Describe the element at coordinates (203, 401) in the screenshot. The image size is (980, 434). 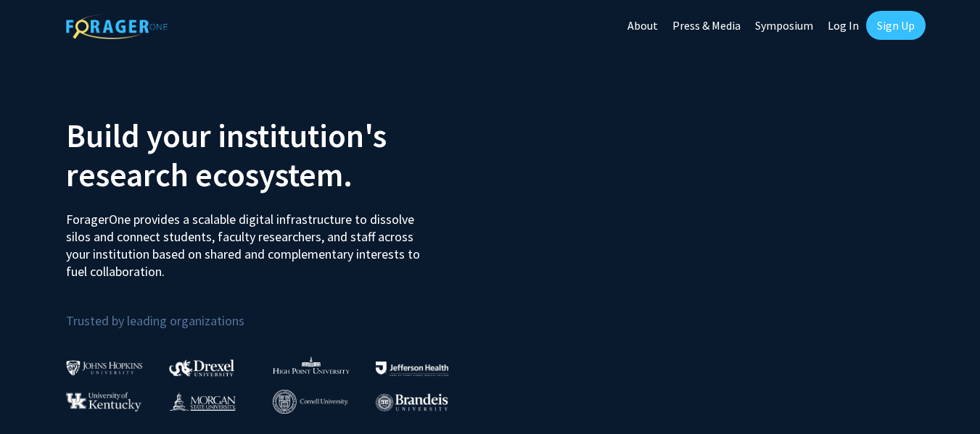
I see `img: Morgan State University` at that location.